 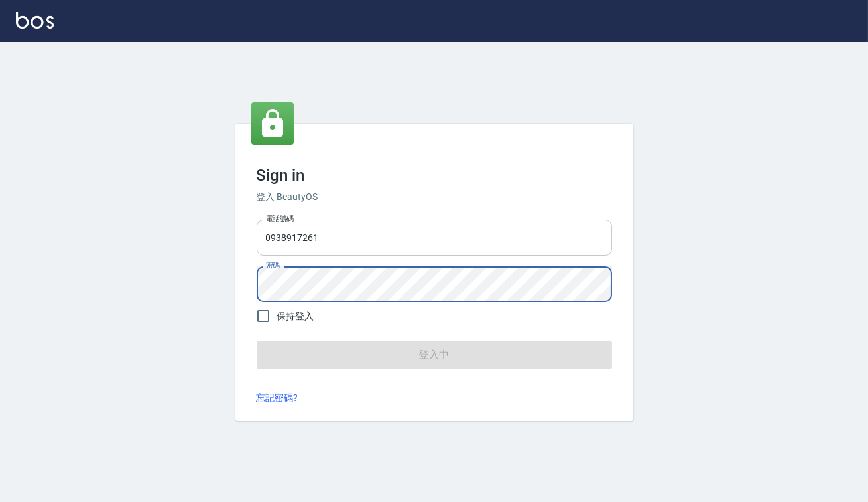 I want to click on a: 忘記密碼?, so click(x=277, y=398).